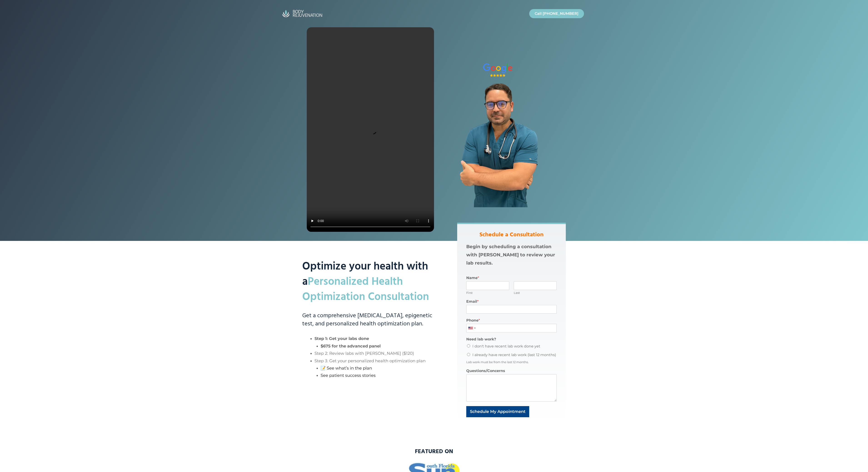  I want to click on a: 📝 See what’s in the plan, so click(346, 368).